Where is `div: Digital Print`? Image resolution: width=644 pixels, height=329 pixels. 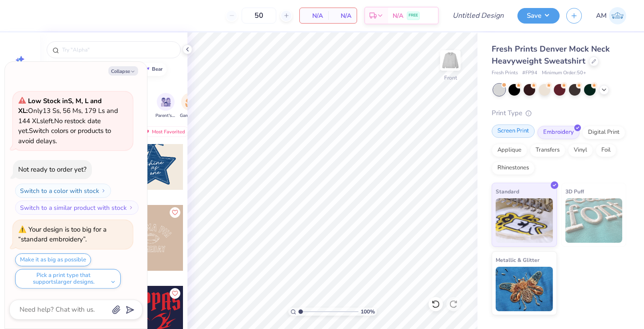
div: Digital Print is located at coordinates (604, 133).